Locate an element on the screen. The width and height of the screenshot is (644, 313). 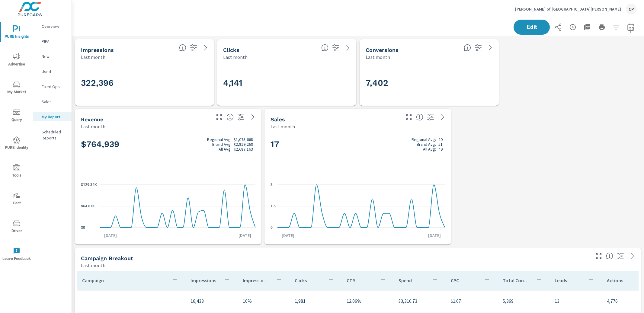
p: Campaign is located at coordinates (124, 281).